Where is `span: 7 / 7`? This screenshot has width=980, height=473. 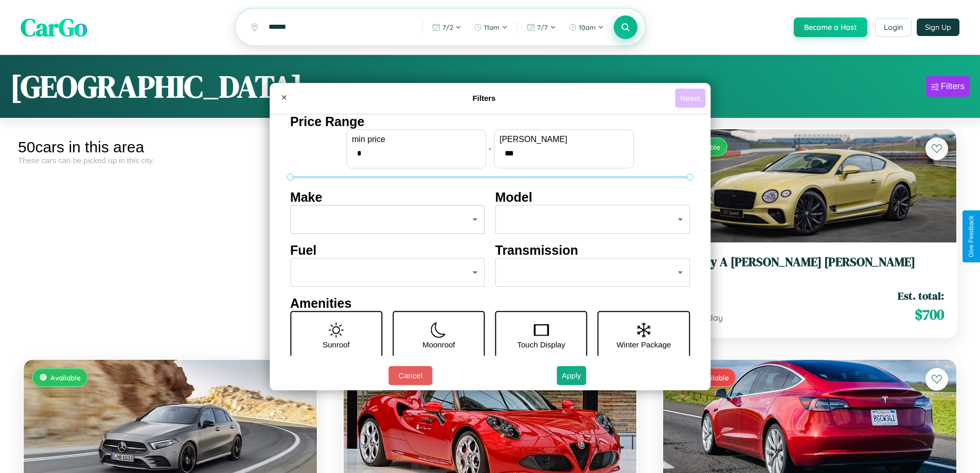
span: 7 / 7 is located at coordinates (542, 27).